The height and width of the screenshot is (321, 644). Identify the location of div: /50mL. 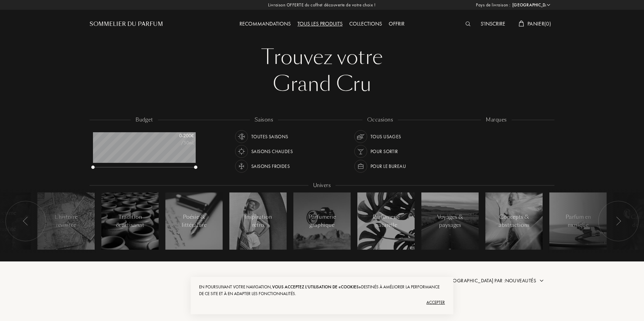
(177, 143).